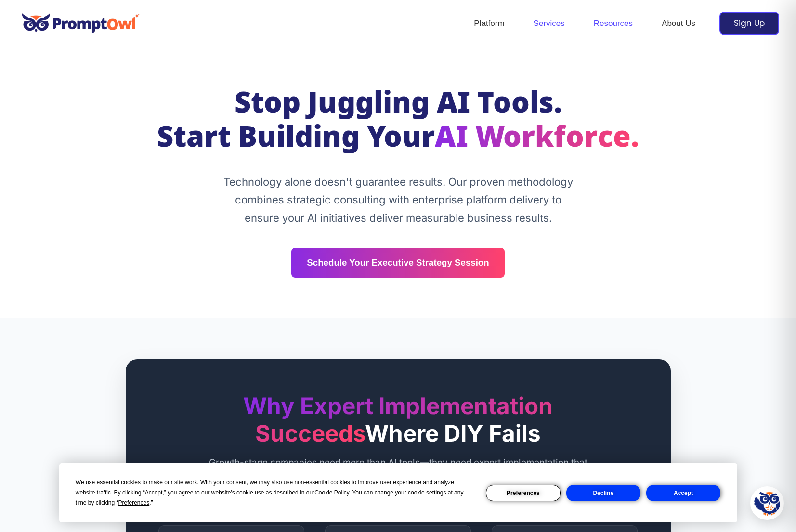 This screenshot has height=532, width=796. What do you see at coordinates (332, 493) in the screenshot?
I see `span: Cookie Policy` at bounding box center [332, 493].